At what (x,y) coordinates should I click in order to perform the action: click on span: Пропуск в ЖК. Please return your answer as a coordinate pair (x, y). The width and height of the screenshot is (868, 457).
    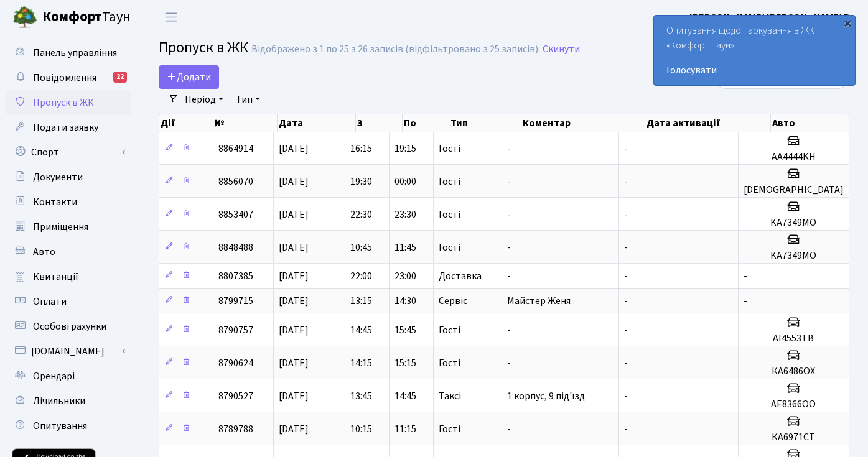
    Looking at the image, I should click on (64, 103).